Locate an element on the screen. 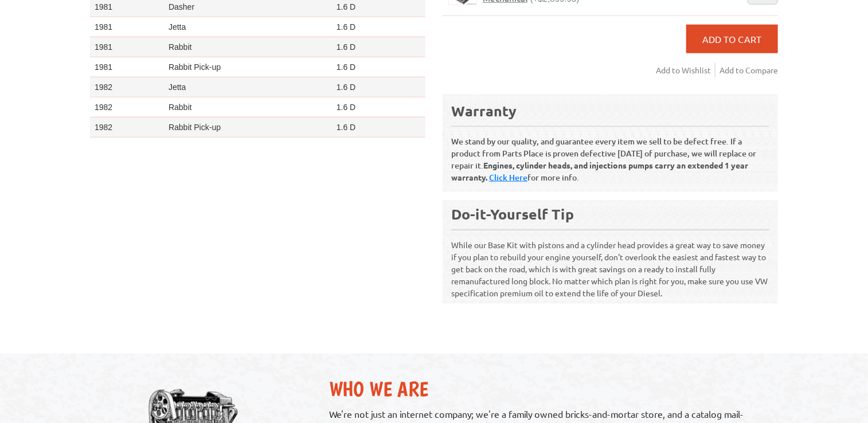 Image resolution: width=868 pixels, height=423 pixels. div: Warranty is located at coordinates (610, 110).